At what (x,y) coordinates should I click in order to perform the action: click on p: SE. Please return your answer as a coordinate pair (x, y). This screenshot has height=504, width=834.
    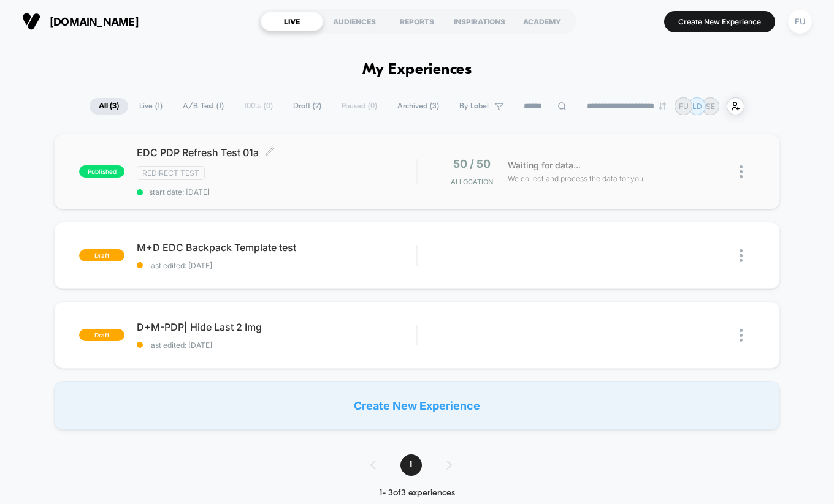
    Looking at the image, I should click on (710, 106).